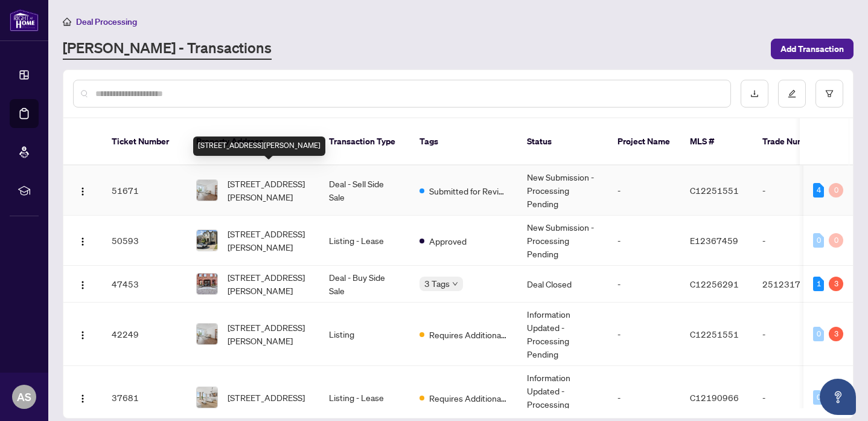 The height and width of the screenshot is (421, 868). I want to click on td: 47453, so click(144, 284).